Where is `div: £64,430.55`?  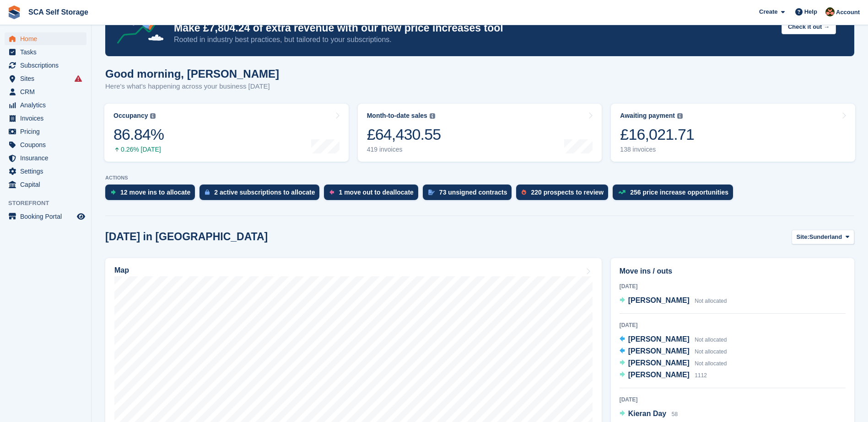
div: £64,430.55 is located at coordinates (404, 134).